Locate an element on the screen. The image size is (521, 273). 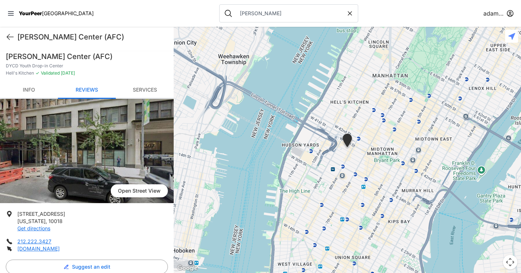
a: Open this area in Google Maps (opens a new window) is located at coordinates (187, 268).